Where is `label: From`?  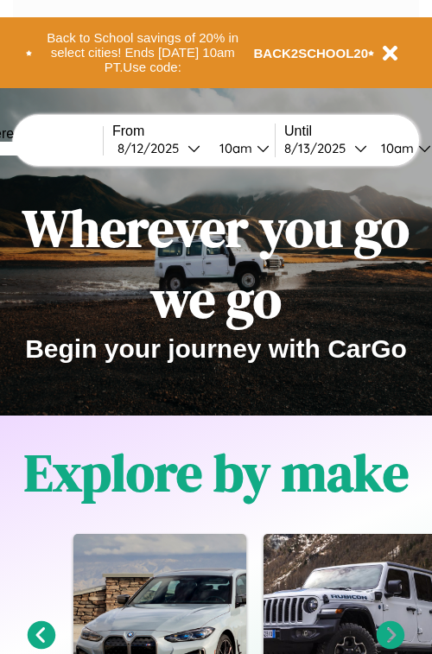
label: From is located at coordinates (193, 131).